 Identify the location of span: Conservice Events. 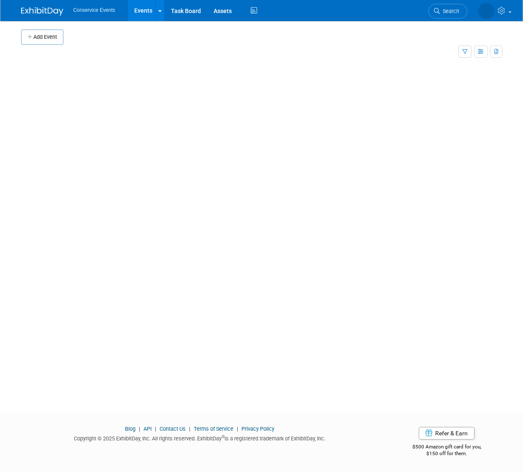
(94, 10).